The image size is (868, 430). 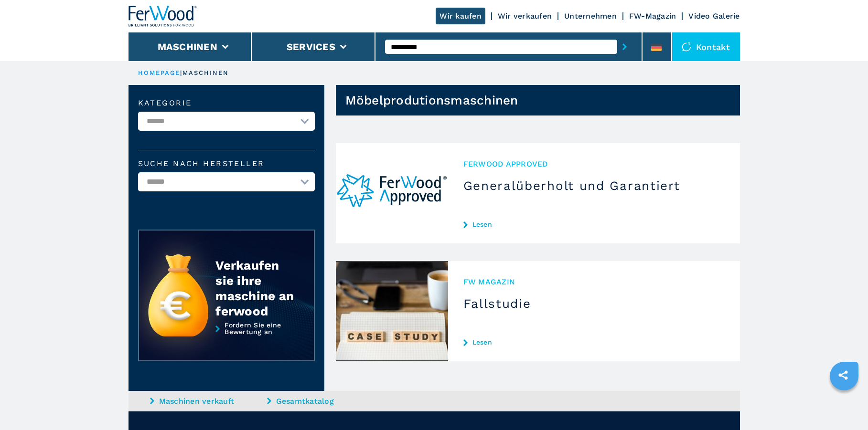 I want to click on button: Services, so click(x=311, y=47).